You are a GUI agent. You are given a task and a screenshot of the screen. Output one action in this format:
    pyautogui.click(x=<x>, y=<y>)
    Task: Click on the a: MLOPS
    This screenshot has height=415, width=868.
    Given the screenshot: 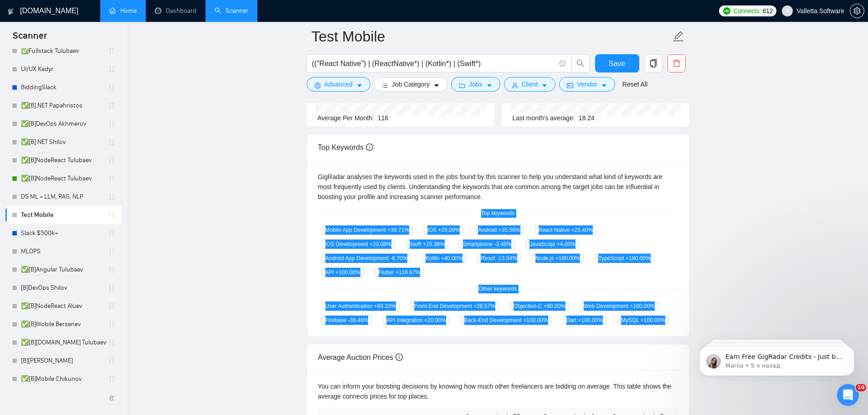 What is the action you would take?
    pyautogui.click(x=64, y=252)
    